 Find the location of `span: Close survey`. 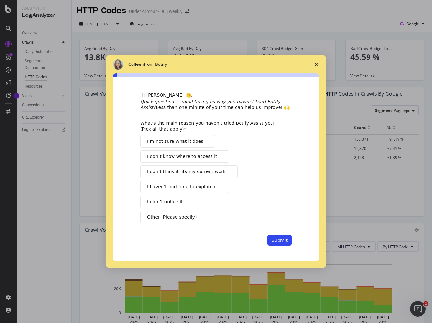

span: Close survey is located at coordinates (316, 64).